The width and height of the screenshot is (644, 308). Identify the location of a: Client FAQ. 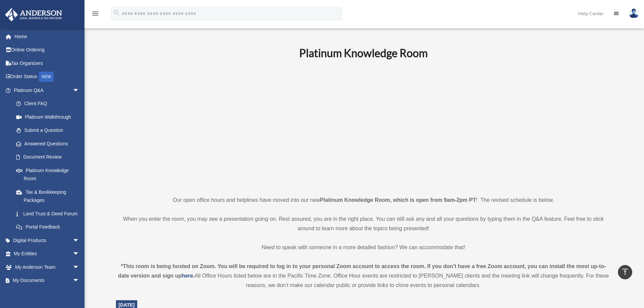
(49, 104).